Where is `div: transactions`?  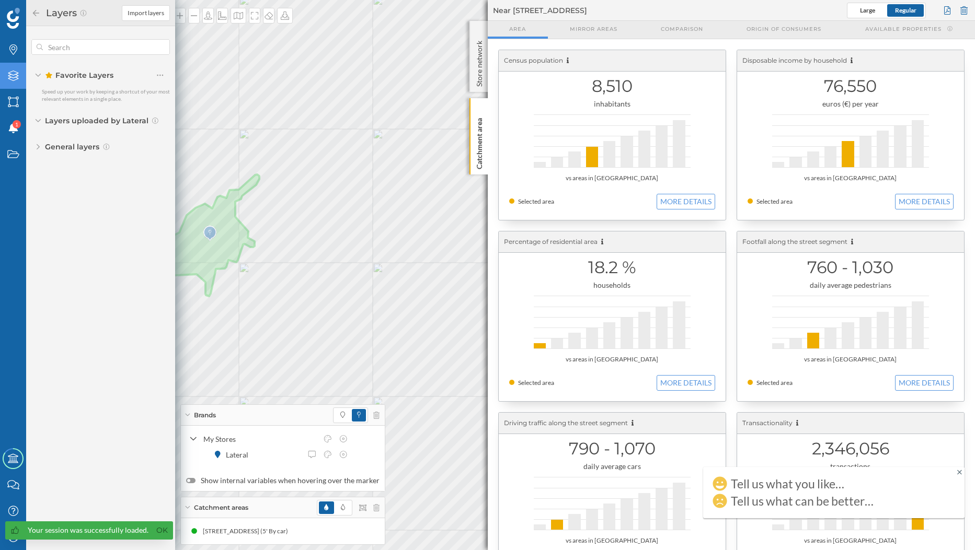
div: transactions is located at coordinates (850, 467).